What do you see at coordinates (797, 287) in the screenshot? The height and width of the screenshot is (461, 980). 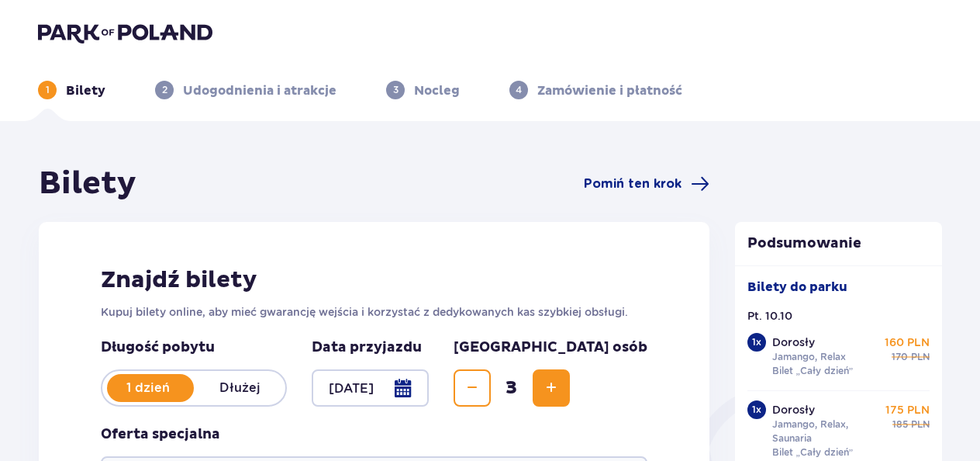 I see `p: Bilety do parku` at bounding box center [797, 287].